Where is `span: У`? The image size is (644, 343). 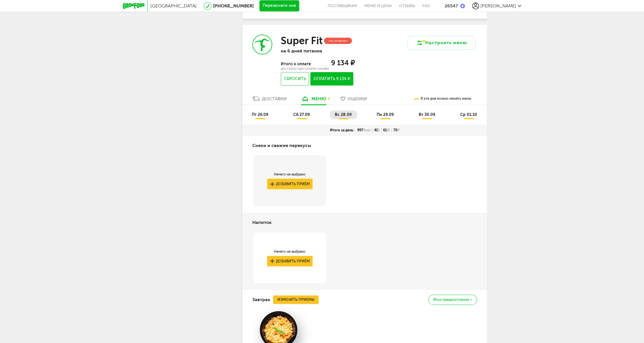
span: У is located at coordinates (399, 130).